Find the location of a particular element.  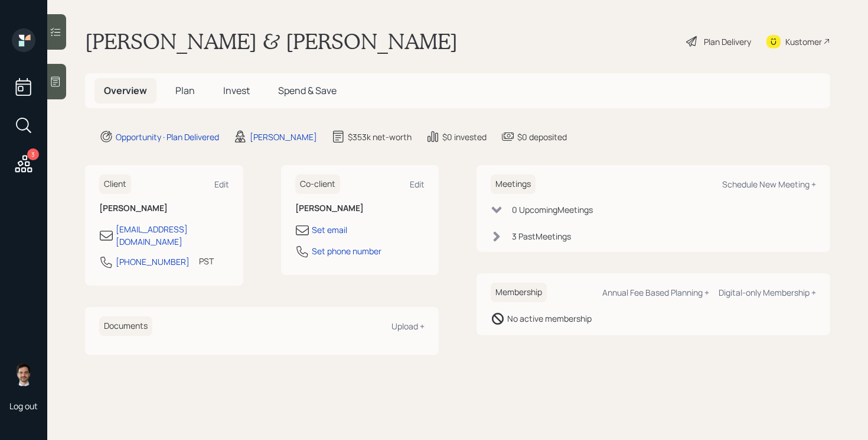

div: PST is located at coordinates (206, 261).